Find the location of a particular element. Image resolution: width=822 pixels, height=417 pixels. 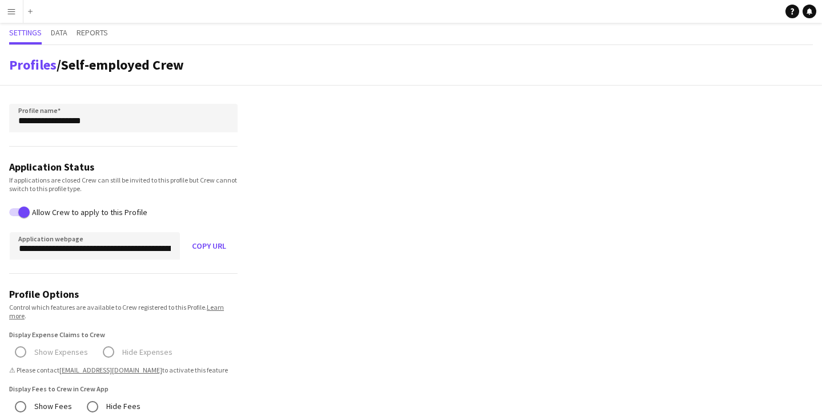

span: Settings is located at coordinates (25, 33).